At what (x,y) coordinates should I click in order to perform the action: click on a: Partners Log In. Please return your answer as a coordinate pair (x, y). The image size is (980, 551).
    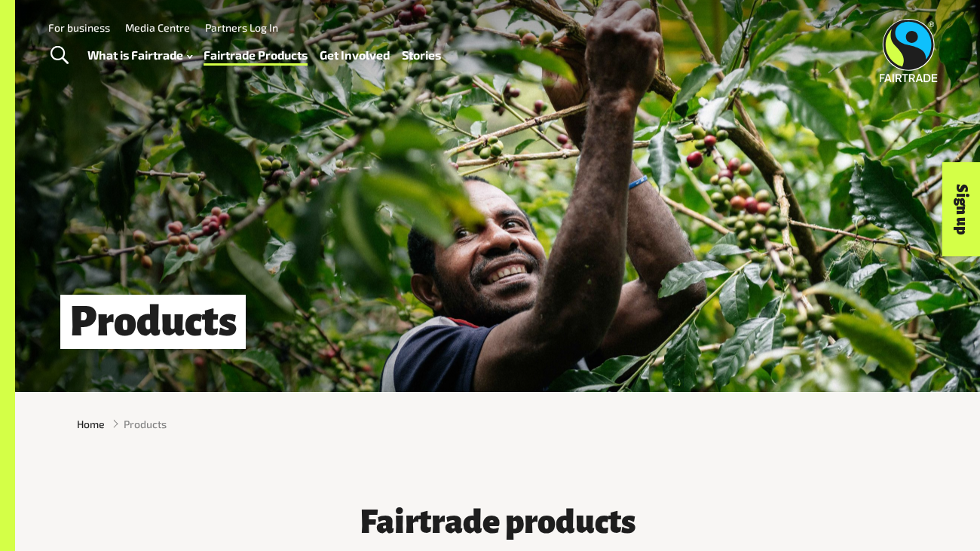
    Looking at the image, I should click on (241, 27).